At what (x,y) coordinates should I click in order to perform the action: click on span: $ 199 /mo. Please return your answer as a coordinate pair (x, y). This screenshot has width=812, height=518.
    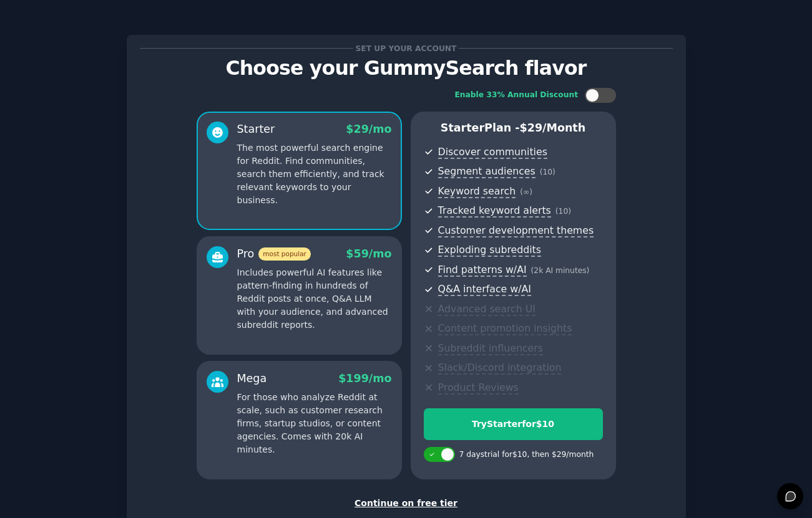
    Looking at the image, I should click on (365, 378).